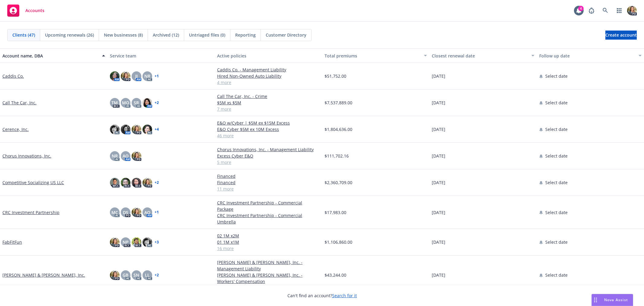 This screenshot has height=306, width=644. What do you see at coordinates (13, 76) in the screenshot?
I see `a: Caddis Co.` at bounding box center [13, 76].